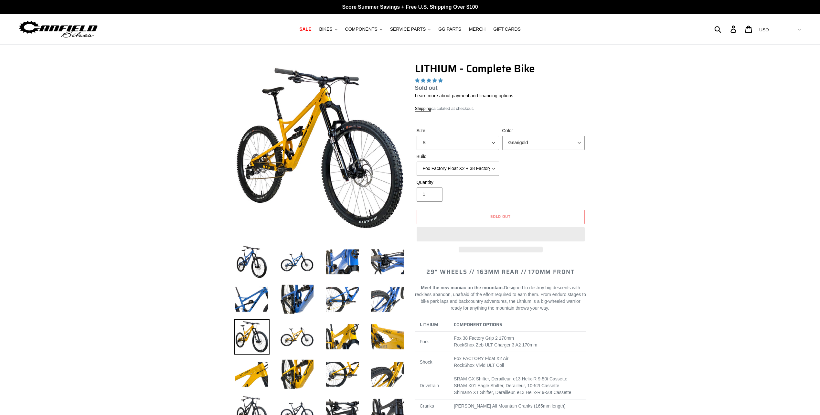 Image resolution: width=820 pixels, height=415 pixels. I want to click on a: GIFT CARDS, so click(507, 29).